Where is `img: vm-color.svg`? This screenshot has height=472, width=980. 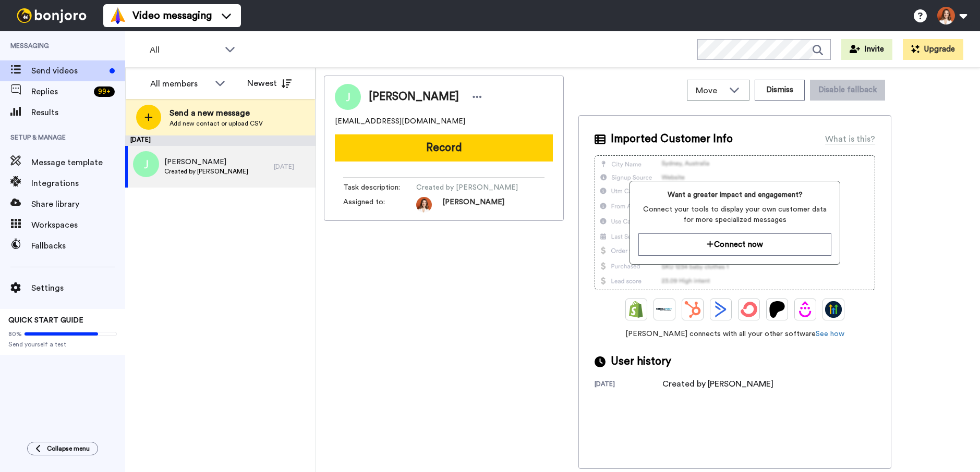 img: vm-color.svg is located at coordinates (118, 16).